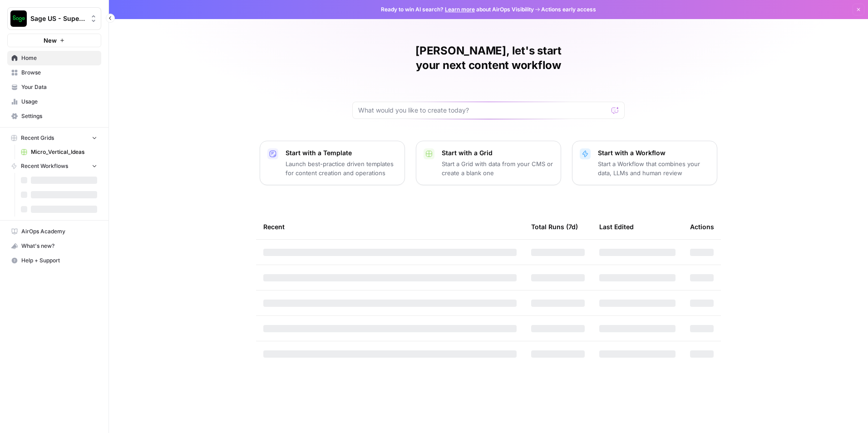 The width and height of the screenshot is (868, 433). I want to click on button: Recent Workflows, so click(54, 166).